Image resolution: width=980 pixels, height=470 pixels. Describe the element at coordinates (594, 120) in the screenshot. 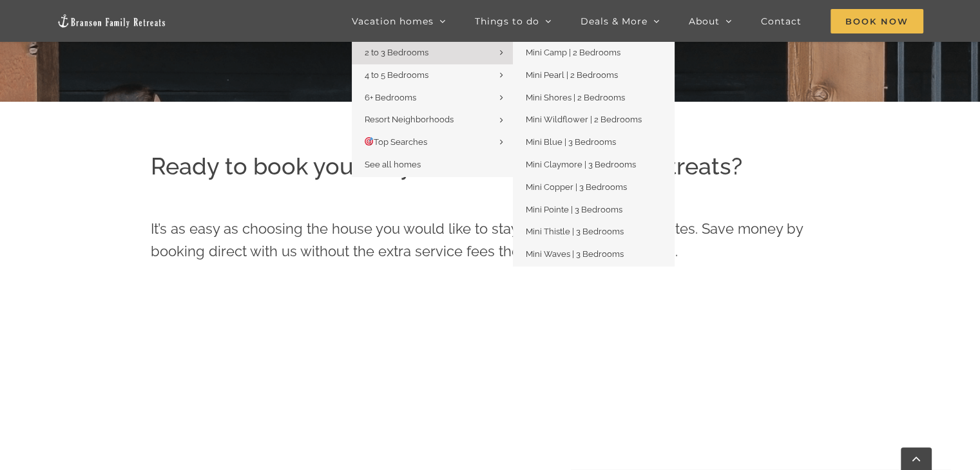

I see `a: Mini Wildflower | 2 Bedrooms` at that location.